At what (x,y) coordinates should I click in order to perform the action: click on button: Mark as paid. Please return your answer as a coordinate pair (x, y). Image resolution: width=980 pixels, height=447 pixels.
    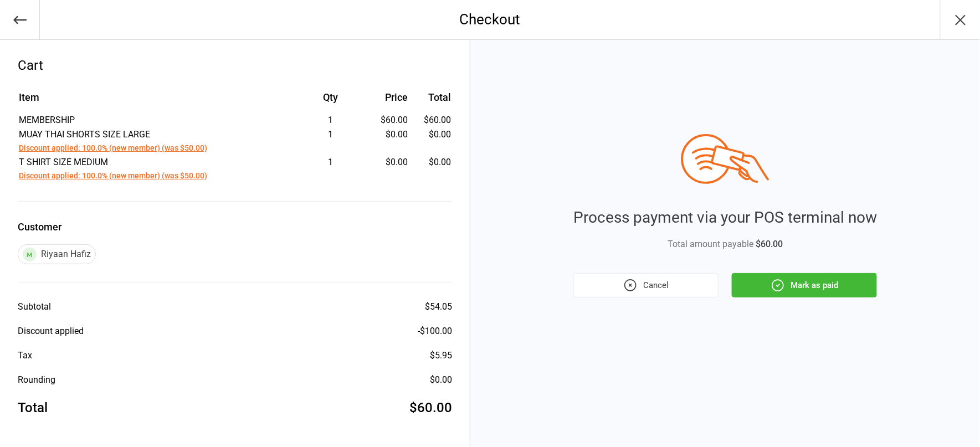
    Looking at the image, I should click on (804, 285).